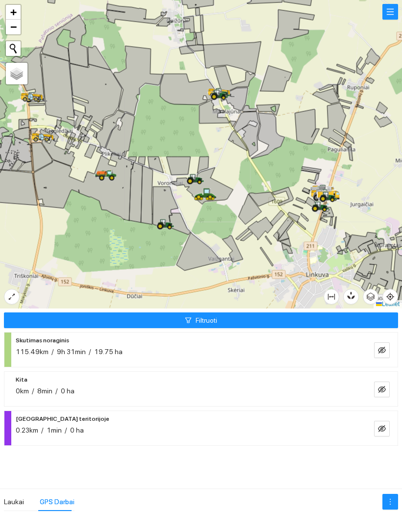 Image resolution: width=402 pixels, height=514 pixels. I want to click on span: Kita, so click(22, 379).